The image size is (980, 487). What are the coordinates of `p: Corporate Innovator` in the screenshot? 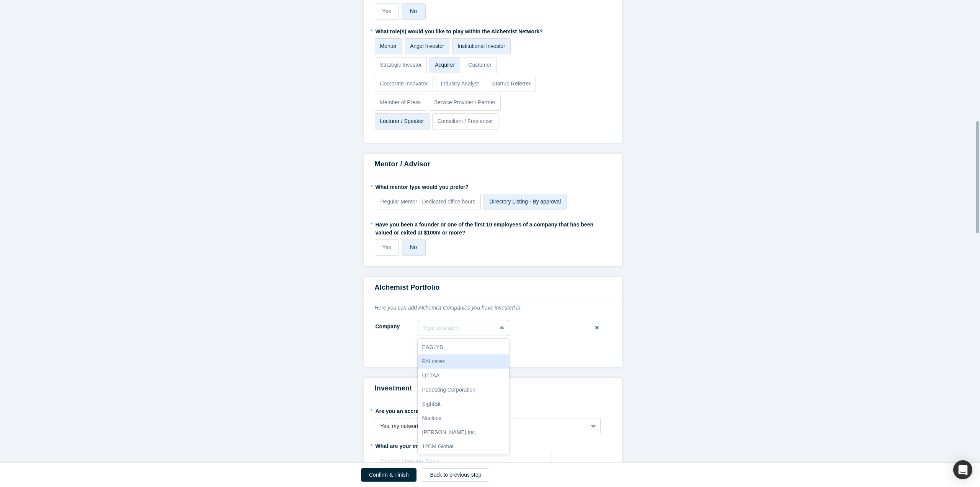 It's located at (403, 84).